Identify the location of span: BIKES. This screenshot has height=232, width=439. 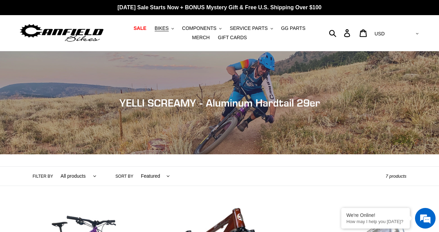
(162, 28).